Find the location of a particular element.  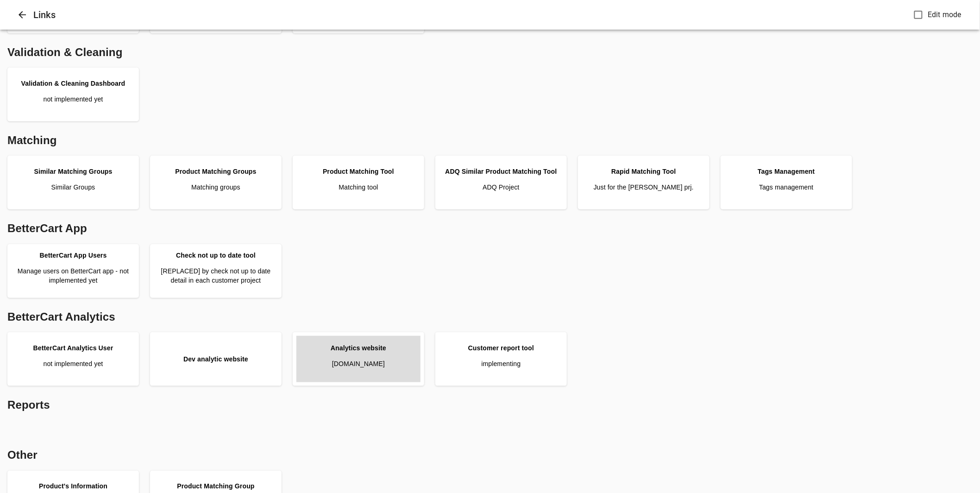

div: Analytics website is located at coordinates (359, 348).